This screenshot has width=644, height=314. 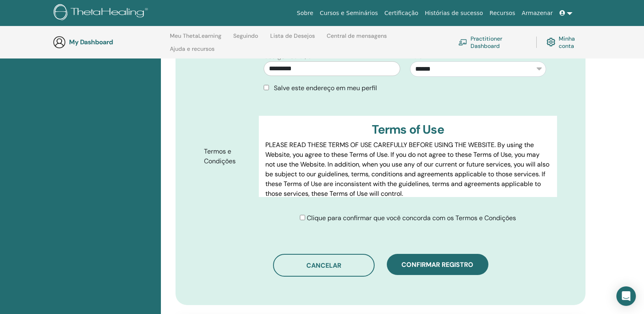 I want to click on a: Histórias de sucesso, so click(x=454, y=13).